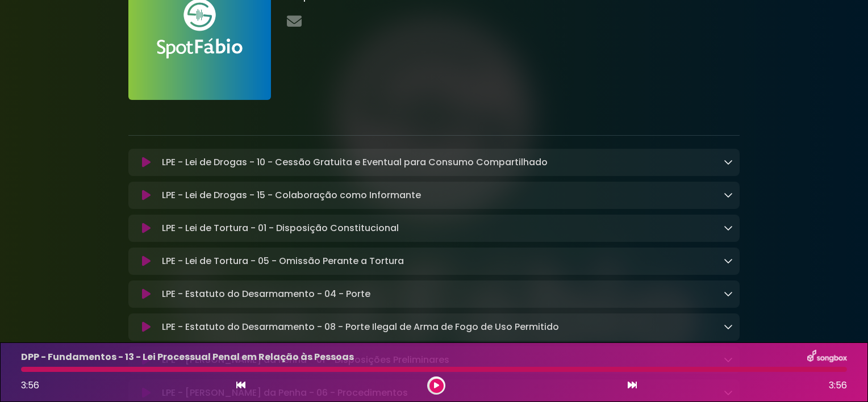 The height and width of the screenshot is (402, 868). Describe the element at coordinates (283, 261) in the screenshot. I see `p: LPE - Lei de Tortura - 05 - Omissão Perante a Tortura` at that location.